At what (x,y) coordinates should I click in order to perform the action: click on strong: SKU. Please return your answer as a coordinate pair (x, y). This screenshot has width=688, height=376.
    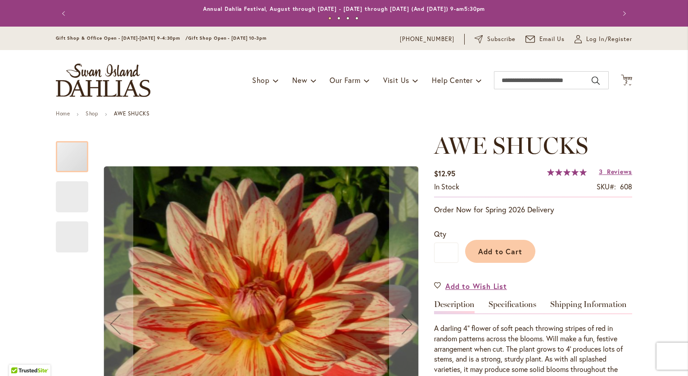
    Looking at the image, I should click on (606, 186).